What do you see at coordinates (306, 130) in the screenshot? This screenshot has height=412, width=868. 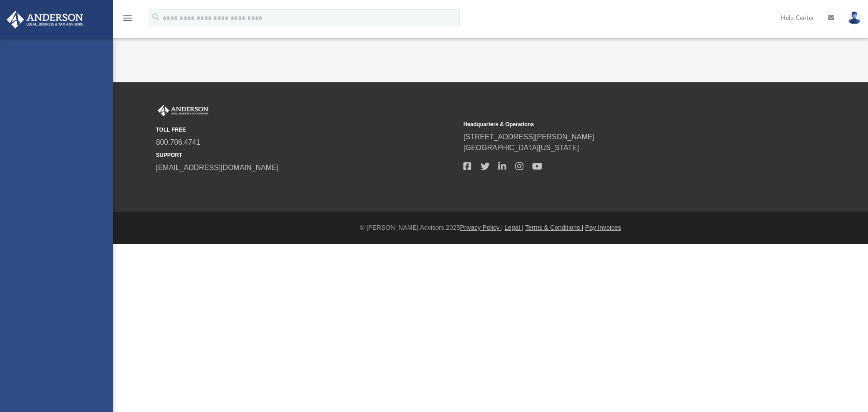 I see `small: TOLL FREE` at bounding box center [306, 130].